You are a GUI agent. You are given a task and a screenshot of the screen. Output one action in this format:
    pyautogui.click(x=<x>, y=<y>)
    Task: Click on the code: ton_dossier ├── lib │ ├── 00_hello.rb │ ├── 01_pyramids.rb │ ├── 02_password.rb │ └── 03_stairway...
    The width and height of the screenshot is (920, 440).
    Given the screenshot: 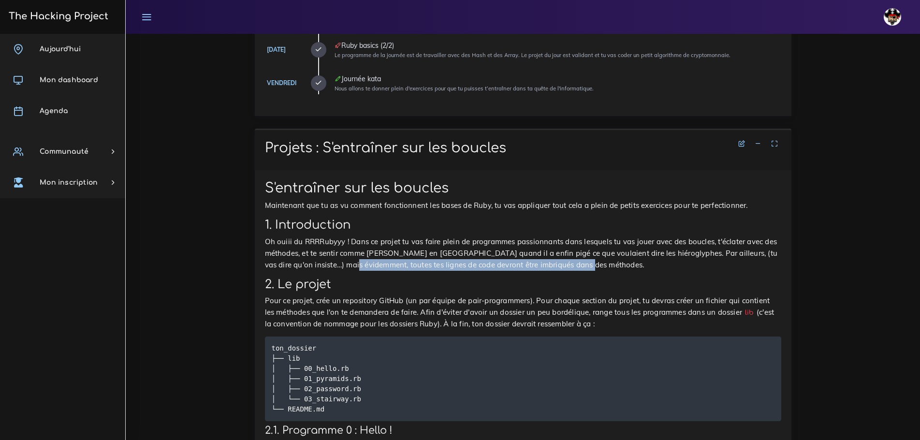 What is the action you would take?
    pyautogui.click(x=316, y=379)
    